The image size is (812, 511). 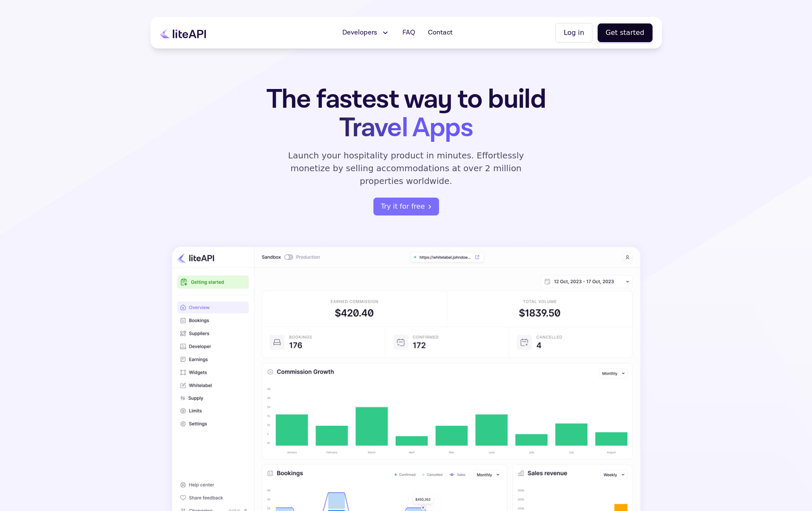 I want to click on span: Developers, so click(x=359, y=33).